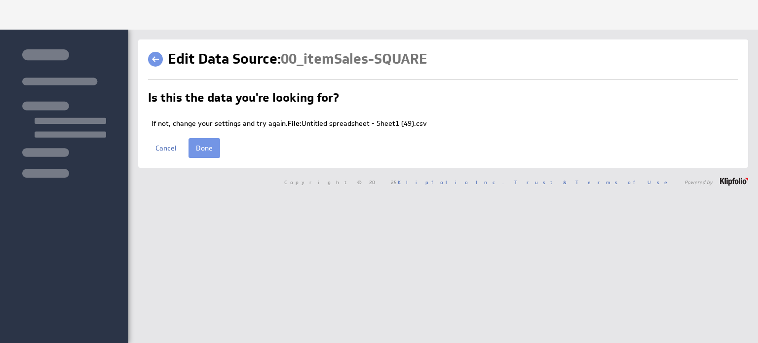 Image resolution: width=758 pixels, height=343 pixels. What do you see at coordinates (450, 182) in the screenshot?
I see `a: Klipfolio Inc.` at bounding box center [450, 182].